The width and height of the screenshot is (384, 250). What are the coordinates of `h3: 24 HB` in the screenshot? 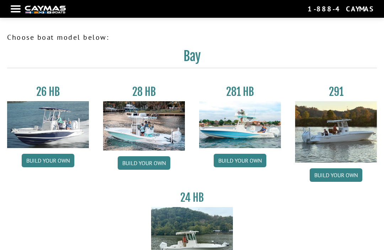 It's located at (192, 198).